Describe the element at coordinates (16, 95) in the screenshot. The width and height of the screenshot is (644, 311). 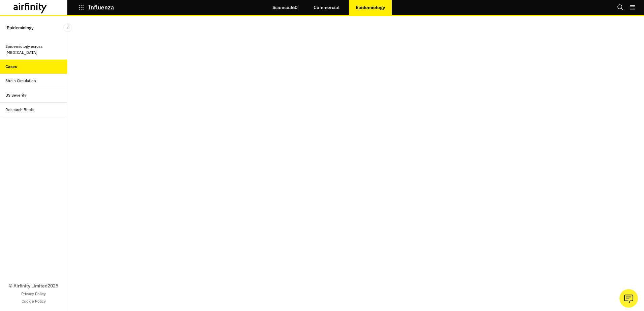
I see `div: US Severity` at that location.